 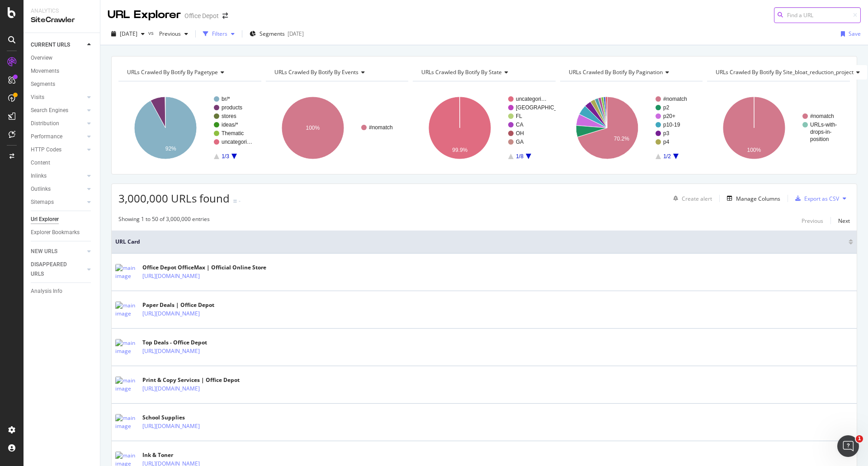 I want to click on div: Filters, so click(x=220, y=33).